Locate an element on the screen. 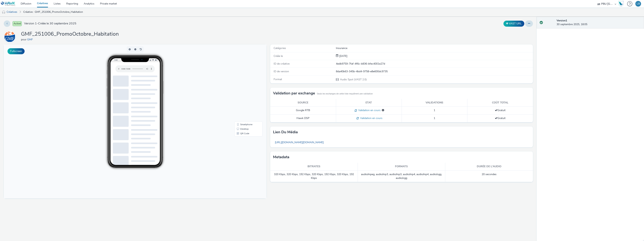 The height and width of the screenshot is (241, 644). li: Smartphone is located at coordinates (245, 80).